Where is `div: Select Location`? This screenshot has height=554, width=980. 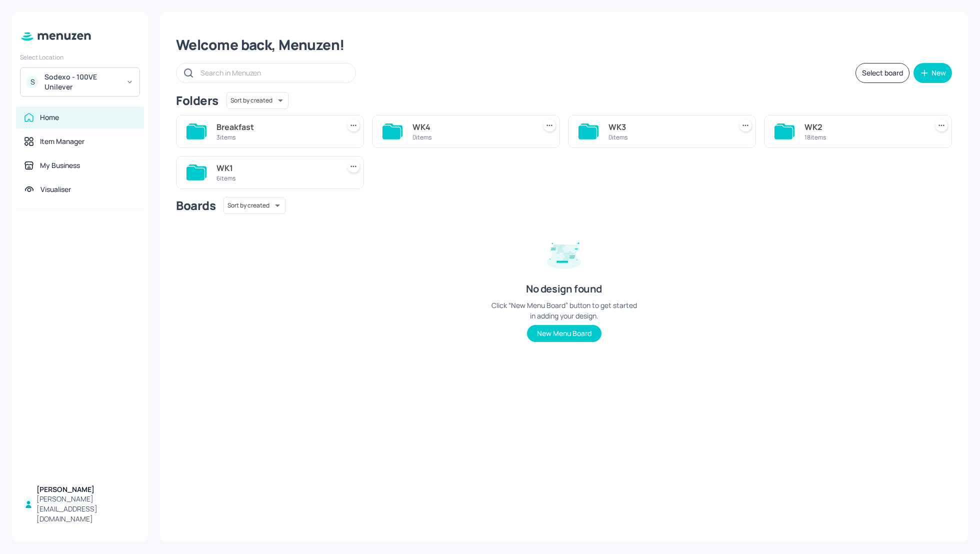 div: Select Location is located at coordinates (80, 57).